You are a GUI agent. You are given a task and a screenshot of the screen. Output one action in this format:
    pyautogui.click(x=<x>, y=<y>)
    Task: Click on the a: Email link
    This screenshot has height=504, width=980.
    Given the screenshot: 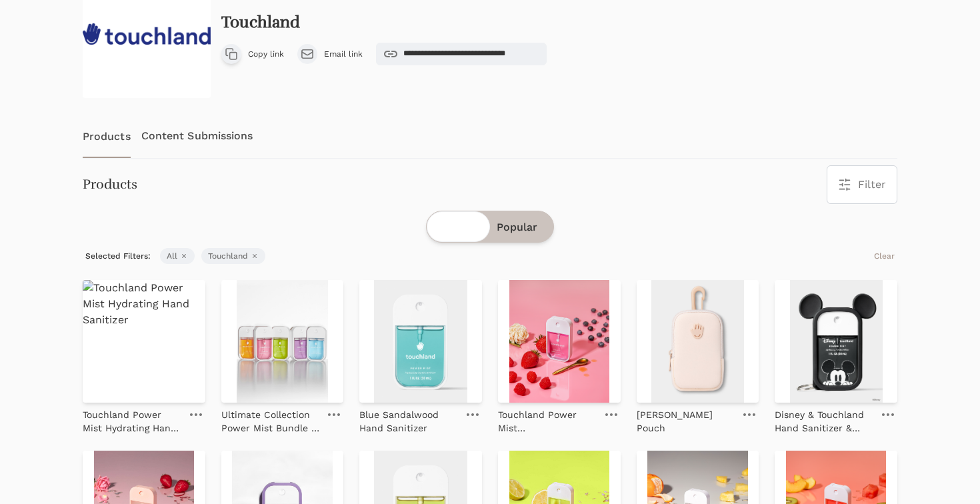 What is the action you would take?
    pyautogui.click(x=330, y=54)
    